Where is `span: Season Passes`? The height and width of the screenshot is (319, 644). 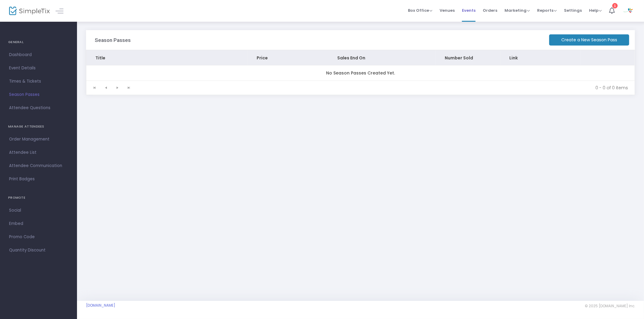
span: Season Passes is located at coordinates (38, 94).